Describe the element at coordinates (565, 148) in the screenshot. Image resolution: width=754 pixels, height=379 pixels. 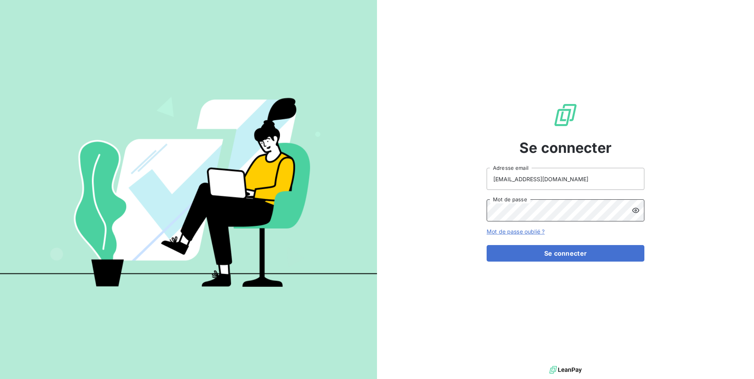
I see `span: Se connecter` at that location.